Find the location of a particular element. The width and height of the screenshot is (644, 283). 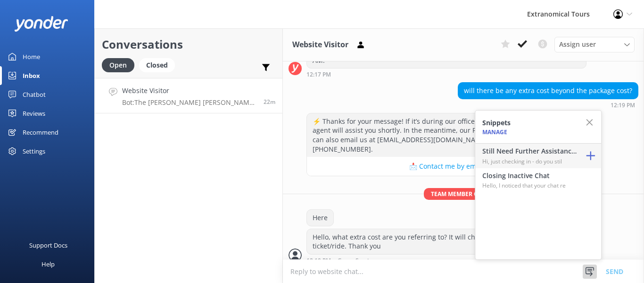

div: Here is located at coordinates (320, 218).